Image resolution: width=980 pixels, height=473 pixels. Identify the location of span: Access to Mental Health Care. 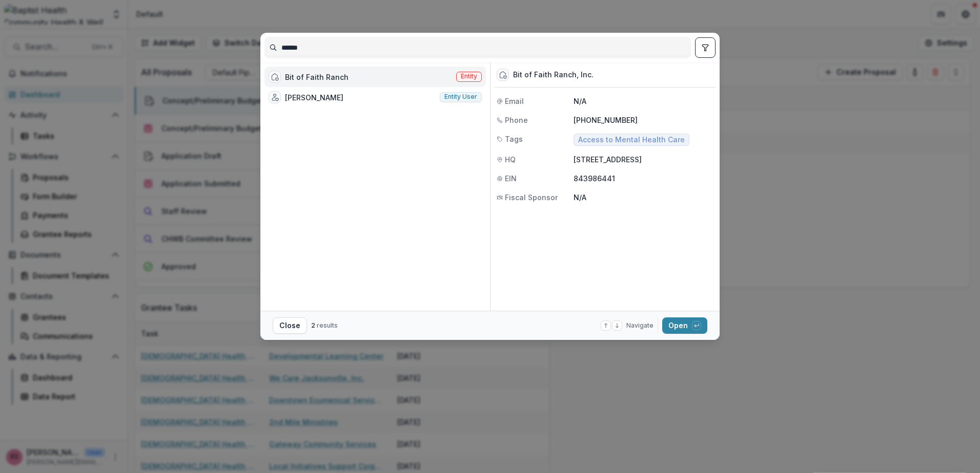
(631, 140).